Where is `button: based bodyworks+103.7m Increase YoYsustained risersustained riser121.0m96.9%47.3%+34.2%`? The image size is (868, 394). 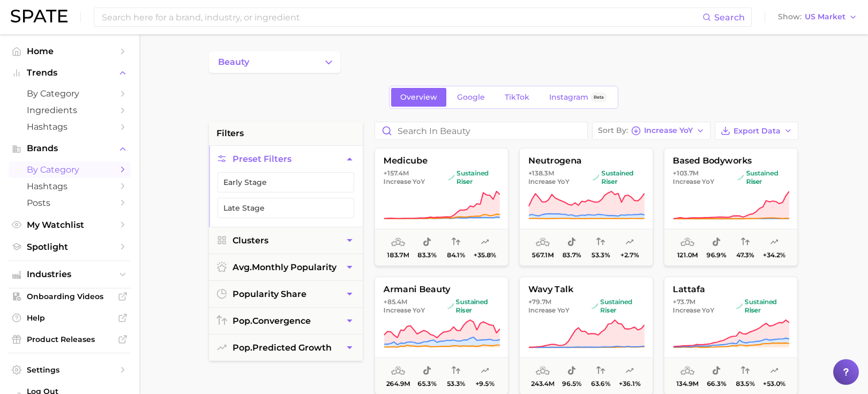
button: based bodyworks+103.7m Increase YoYsustained risersustained riser121.0m96.9%47.3%+34.2% is located at coordinates (731, 207).